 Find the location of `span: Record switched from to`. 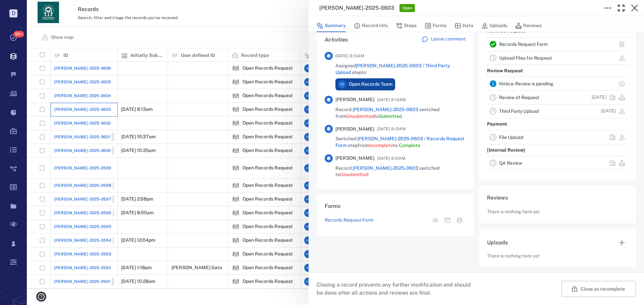

span: Record switched from to is located at coordinates (400, 113).